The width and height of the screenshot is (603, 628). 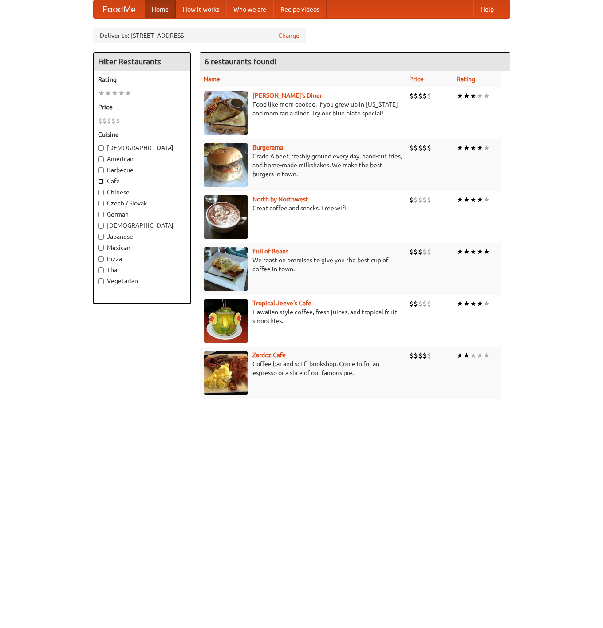 I want to click on a: Price, so click(x=416, y=79).